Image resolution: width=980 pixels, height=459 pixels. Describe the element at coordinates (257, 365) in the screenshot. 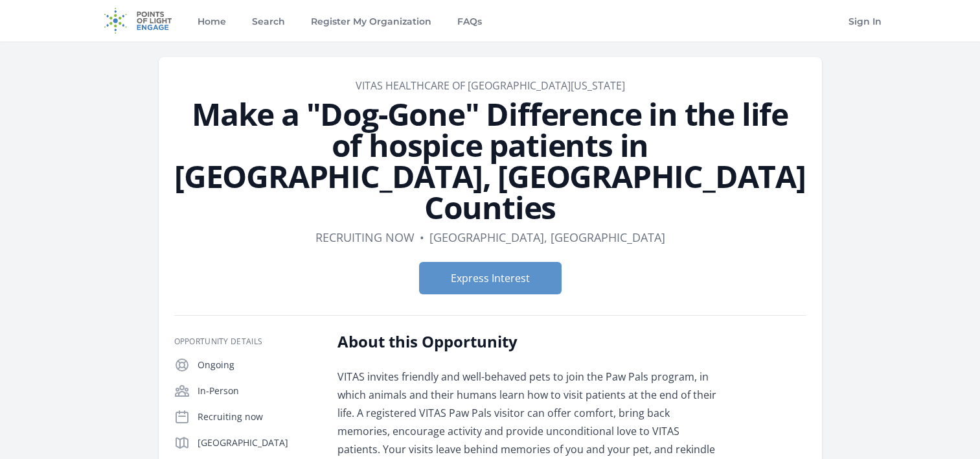

I see `p: Ongoing` at that location.